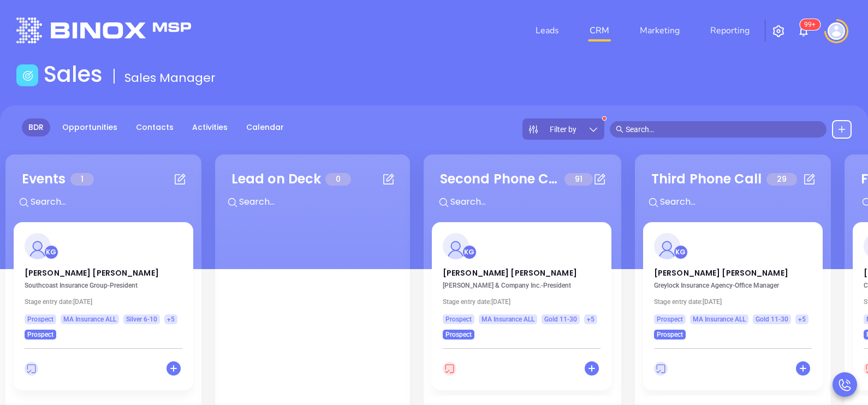  What do you see at coordinates (209, 127) in the screenshot?
I see `a: Activities` at bounding box center [209, 127].